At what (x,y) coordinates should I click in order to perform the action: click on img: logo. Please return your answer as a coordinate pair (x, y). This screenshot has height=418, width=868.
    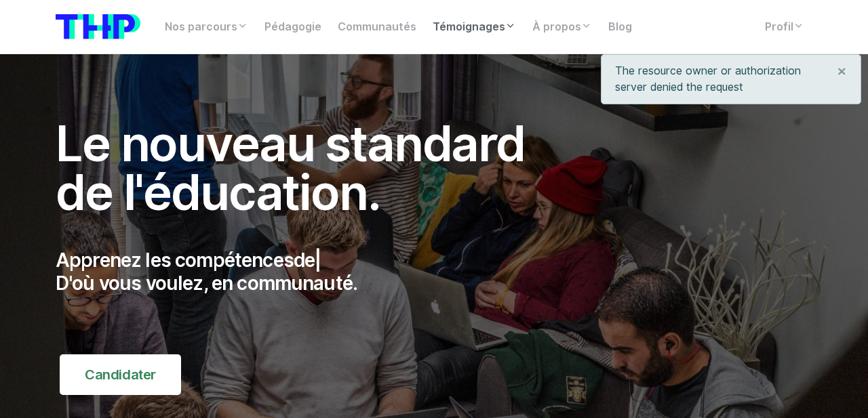
    Looking at the image, I should click on (98, 26).